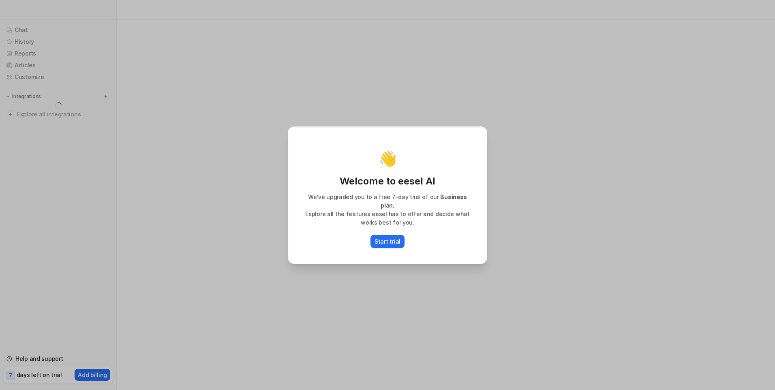  I want to click on button: Start trial, so click(388, 241).